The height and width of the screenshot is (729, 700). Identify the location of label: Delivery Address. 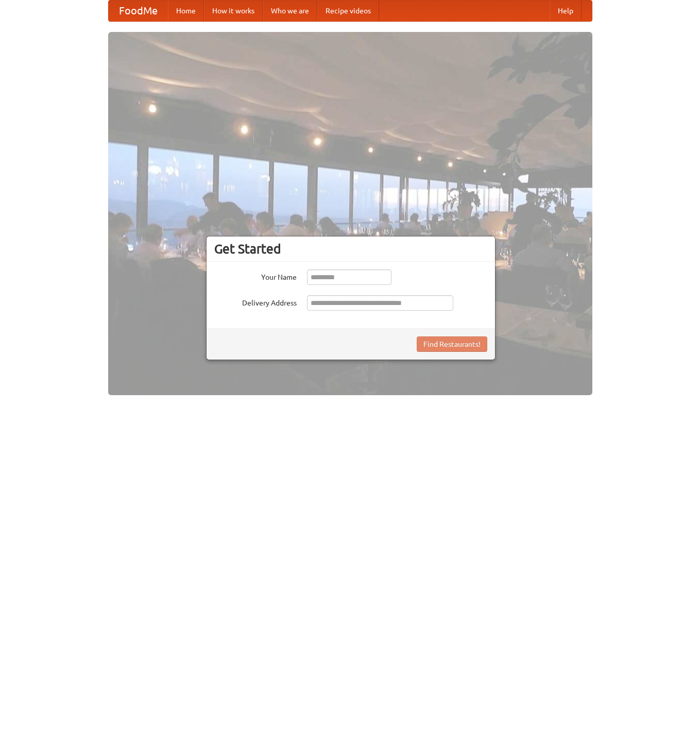
(256, 301).